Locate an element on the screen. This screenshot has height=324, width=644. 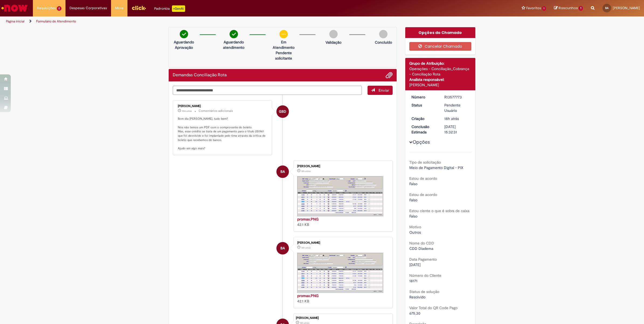
span: 18171 is located at coordinates (413, 281).